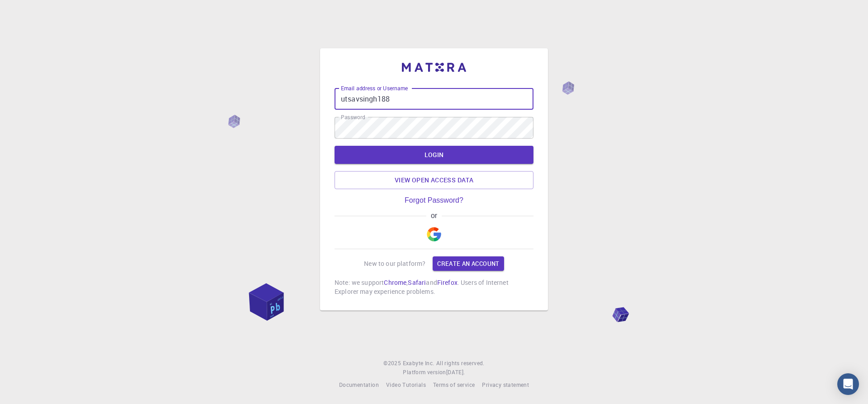 The height and width of the screenshot is (404, 868). Describe the element at coordinates (434, 180) in the screenshot. I see `a: View open access data` at that location.